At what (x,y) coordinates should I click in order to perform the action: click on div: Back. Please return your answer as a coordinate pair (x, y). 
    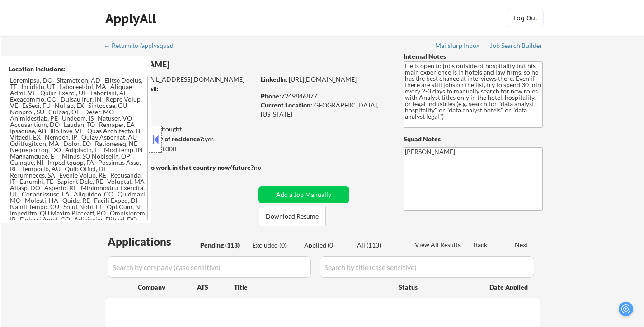
    Looking at the image, I should click on (481, 245).